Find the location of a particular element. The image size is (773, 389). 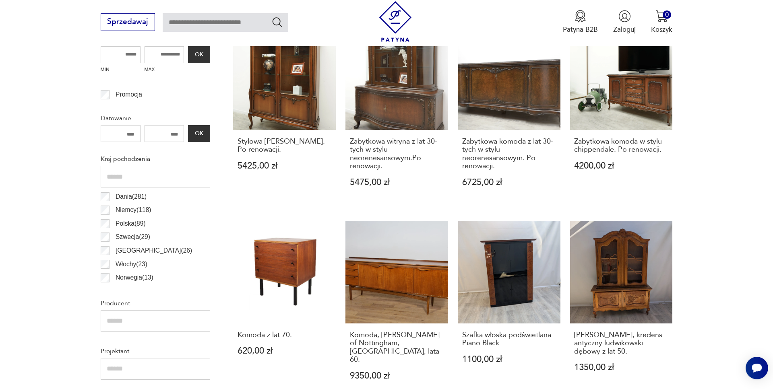

h3: Zabytkowa komoda w stylu chippendale. Po renowacji. is located at coordinates (621, 146).